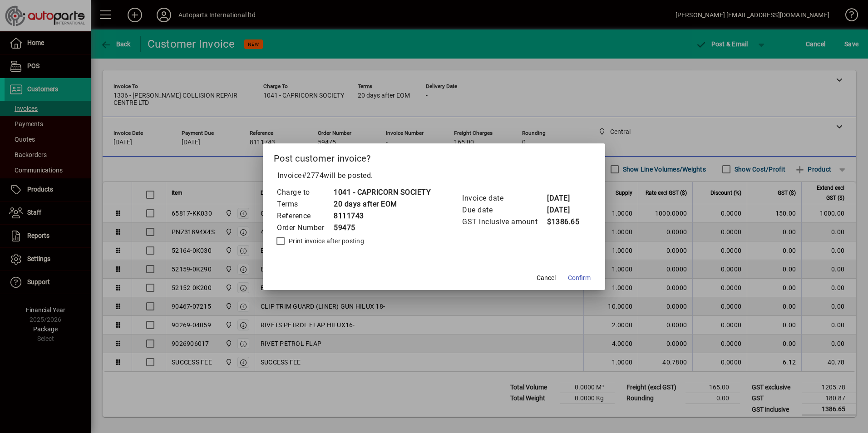  Describe the element at coordinates (305, 228) in the screenshot. I see `td: Order Number` at that location.